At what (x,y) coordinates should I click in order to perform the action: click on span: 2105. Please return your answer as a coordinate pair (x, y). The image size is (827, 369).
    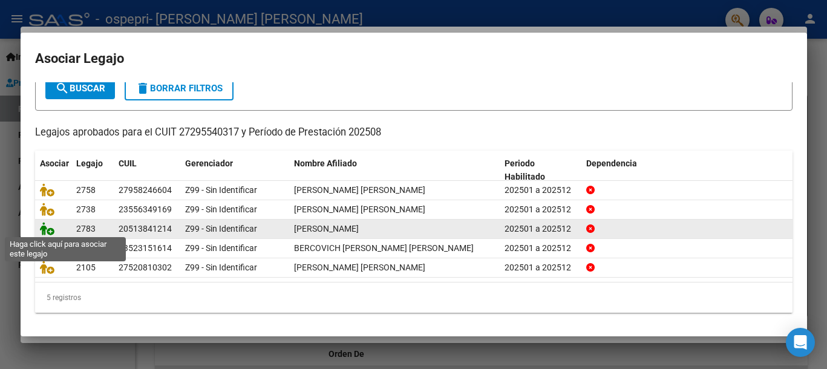
    Looking at the image, I should click on (86, 267).